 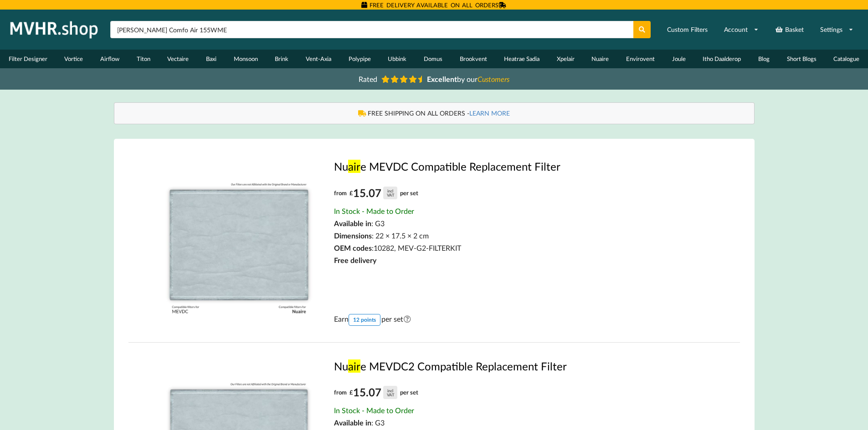 I want to click on a: Rated Excellentby ourCustomers, so click(x=434, y=79).